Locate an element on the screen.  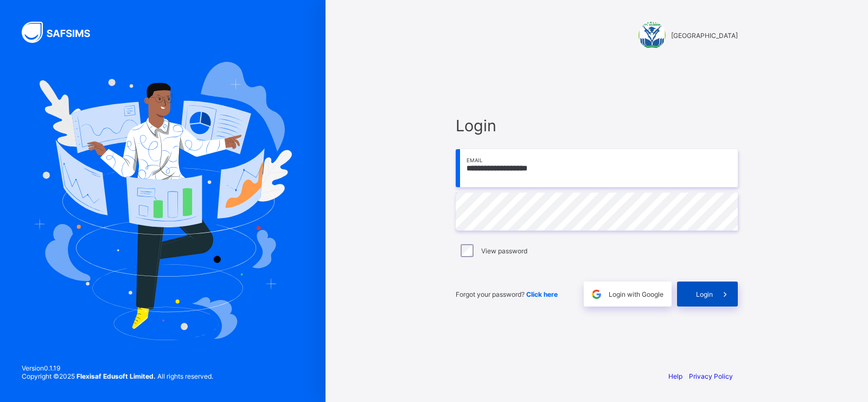
strong: Flexisaf Edusoft Limited. is located at coordinates (116, 376).